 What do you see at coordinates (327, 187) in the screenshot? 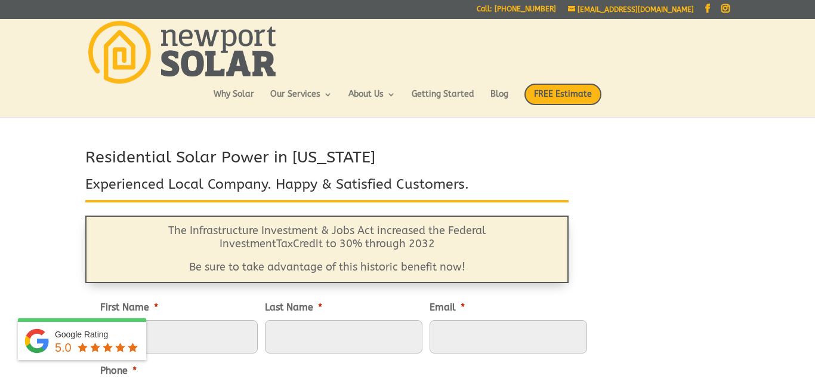
I see `h3: Experienced Local Company. Happy & Satisfied Customers.` at bounding box center [327, 187].